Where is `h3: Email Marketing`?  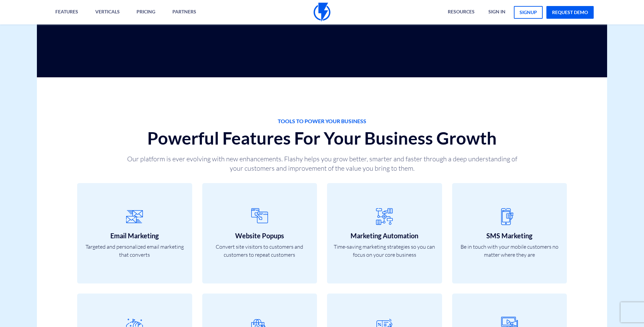
h3: Email Marketing is located at coordinates (135, 236).